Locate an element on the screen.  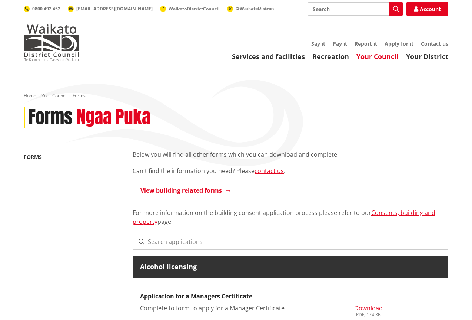
h1: Forms is located at coordinates (50, 117).